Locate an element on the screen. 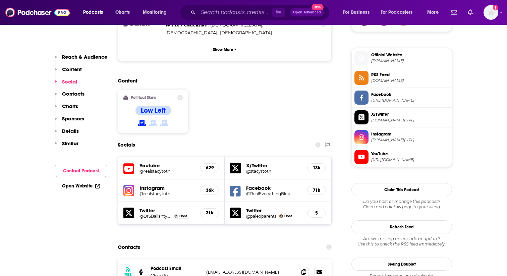  h5: Facebook is located at coordinates (274, 188).